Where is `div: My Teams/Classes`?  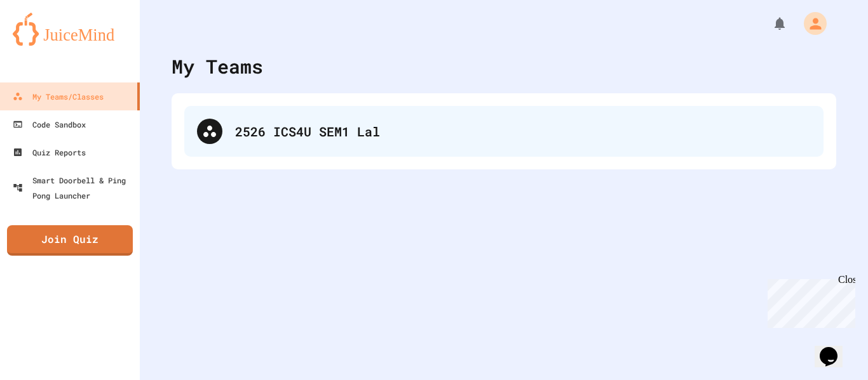
div: My Teams/Classes is located at coordinates (58, 96).